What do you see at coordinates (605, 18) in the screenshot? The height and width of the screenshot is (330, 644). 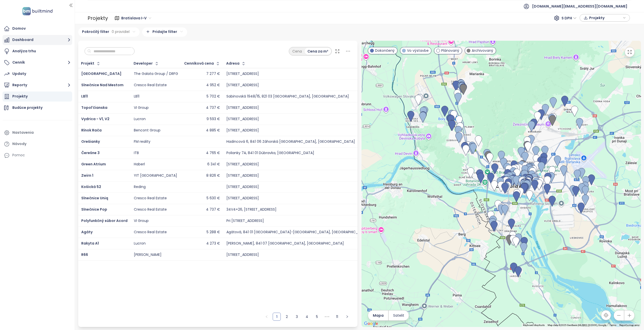 I see `span: Projekty` at bounding box center [605, 18].